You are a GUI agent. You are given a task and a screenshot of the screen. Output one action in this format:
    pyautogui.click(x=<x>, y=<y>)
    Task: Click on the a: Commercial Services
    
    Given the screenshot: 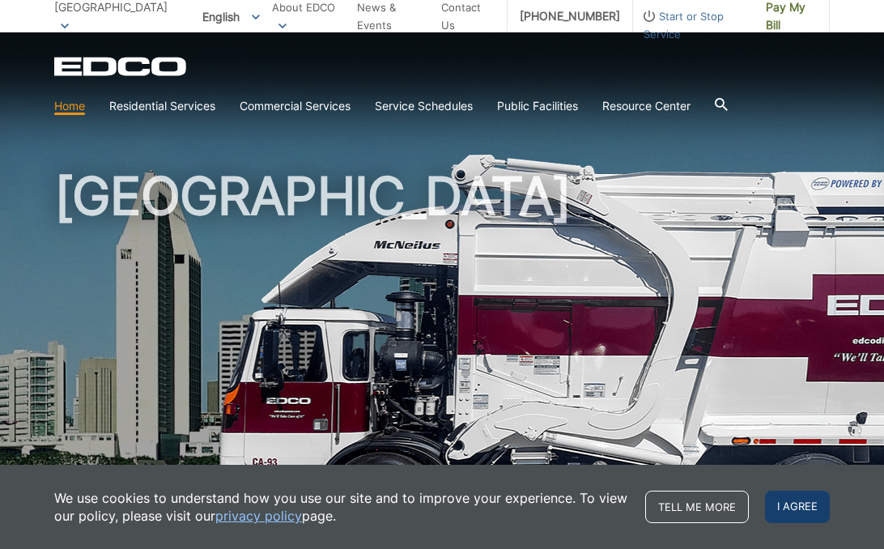 What is the action you would take?
    pyautogui.click(x=295, y=106)
    